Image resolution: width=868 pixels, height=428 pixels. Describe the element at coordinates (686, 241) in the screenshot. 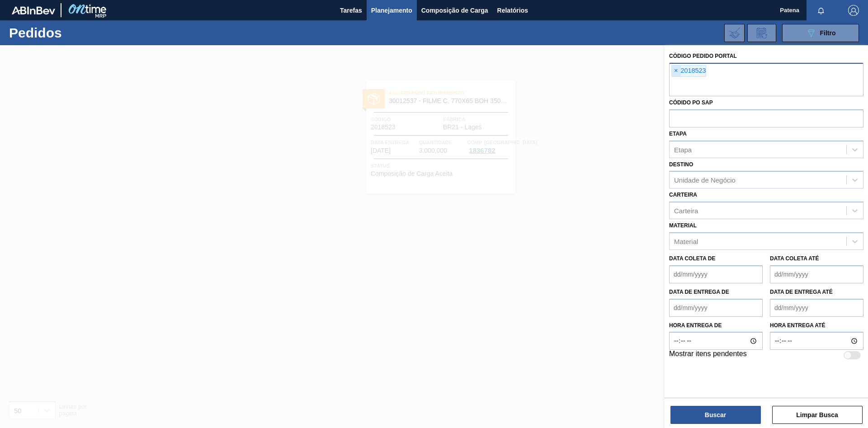

I see `div: Material` at that location.